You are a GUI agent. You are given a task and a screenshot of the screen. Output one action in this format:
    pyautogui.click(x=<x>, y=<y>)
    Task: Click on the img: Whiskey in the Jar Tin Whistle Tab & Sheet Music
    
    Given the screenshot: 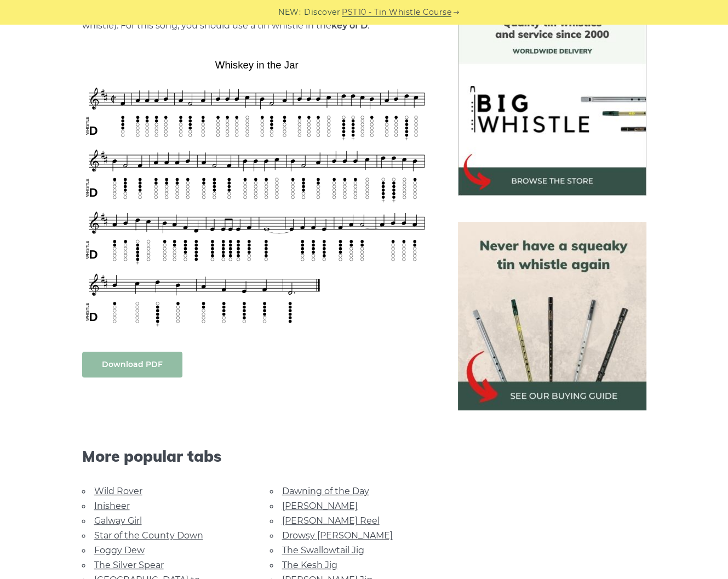 What is the action you would take?
    pyautogui.click(x=257, y=192)
    